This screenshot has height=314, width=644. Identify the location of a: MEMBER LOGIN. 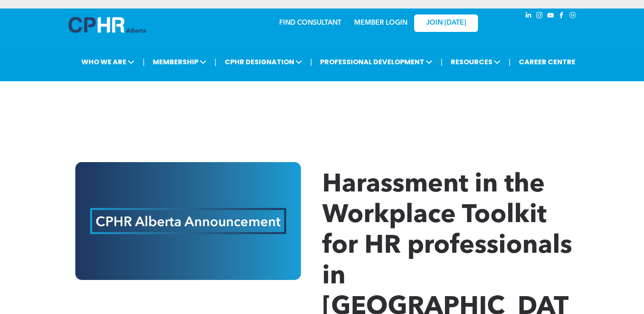
(381, 23).